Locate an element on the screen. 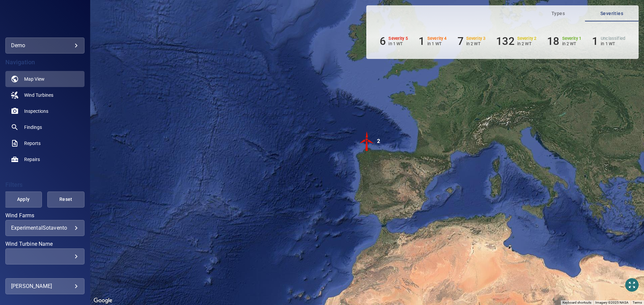 This screenshot has width=644, height=305. img: demo-logo is located at coordinates (45, 20).